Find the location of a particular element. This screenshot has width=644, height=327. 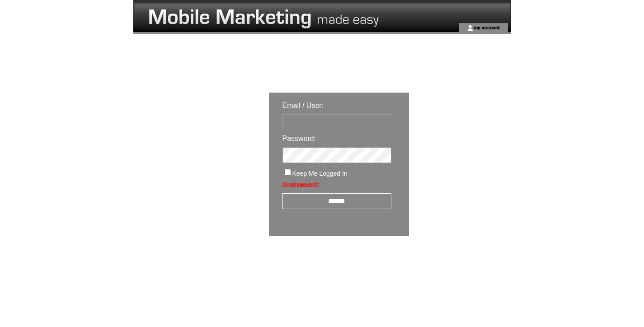

a: my account is located at coordinates (487, 27).